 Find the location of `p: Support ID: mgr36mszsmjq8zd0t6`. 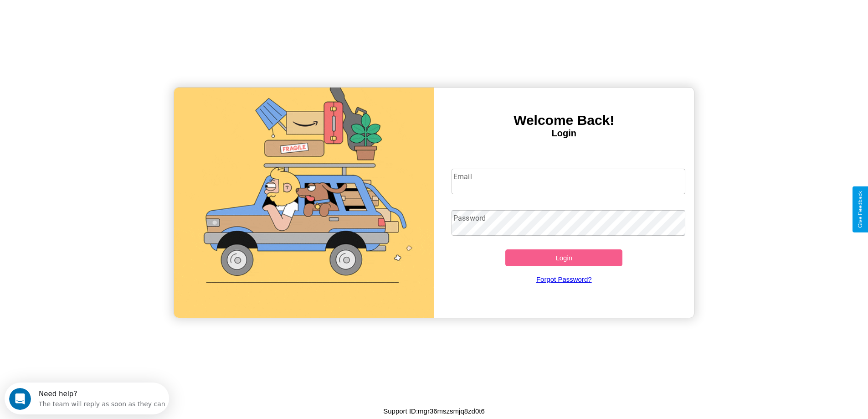

p: Support ID: mgr36mszsmjq8zd0t6 is located at coordinates (434, 411).